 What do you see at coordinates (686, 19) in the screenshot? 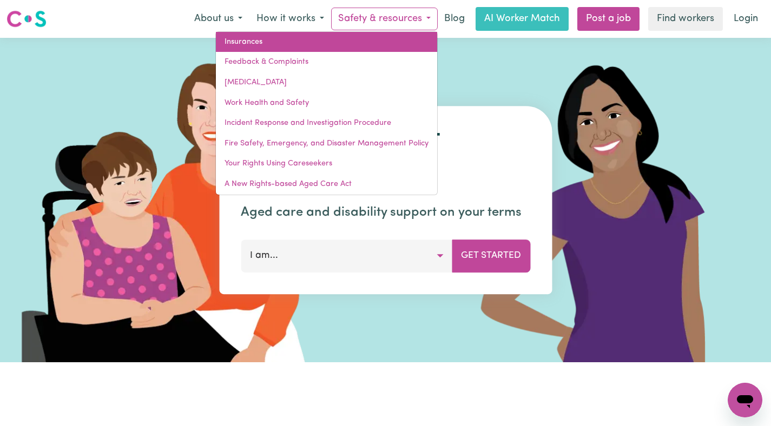
I see `a: Find workers` at bounding box center [686, 19].